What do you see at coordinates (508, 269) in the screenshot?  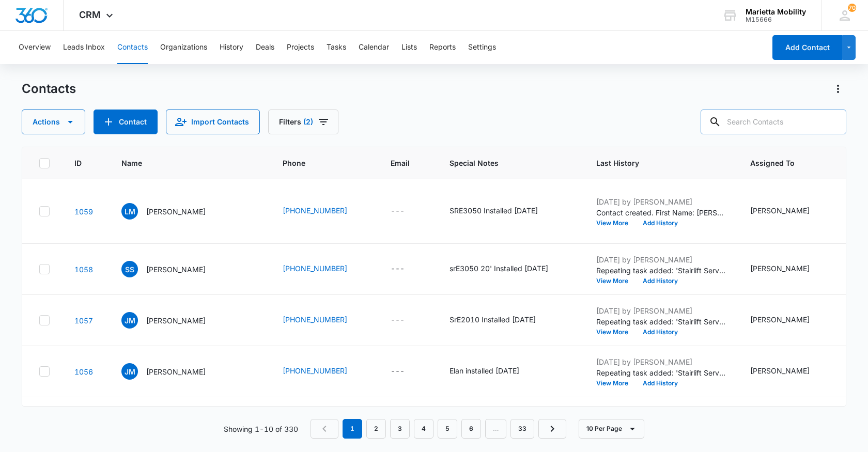 I see `div: Special Notes - srE3050 20' Installed 9/3/25 - Select to Edit Field` at bounding box center [508, 269].